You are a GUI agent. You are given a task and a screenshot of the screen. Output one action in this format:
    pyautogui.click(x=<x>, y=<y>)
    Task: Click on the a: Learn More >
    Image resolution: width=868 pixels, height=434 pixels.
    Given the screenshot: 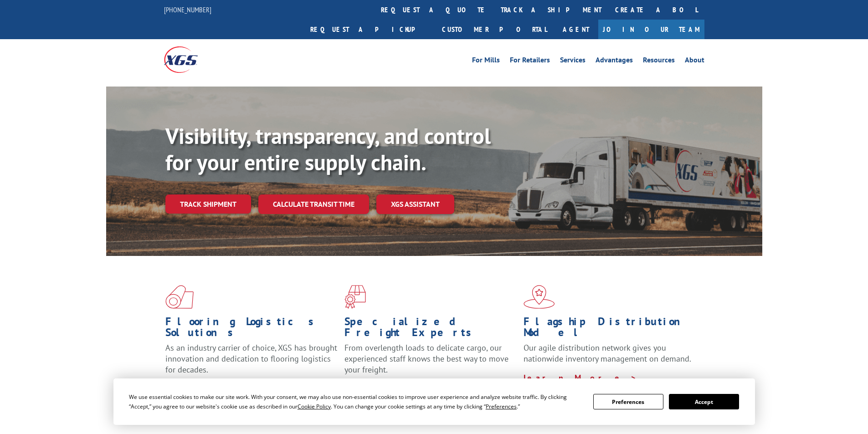 What is the action you would take?
    pyautogui.click(x=580, y=378)
    